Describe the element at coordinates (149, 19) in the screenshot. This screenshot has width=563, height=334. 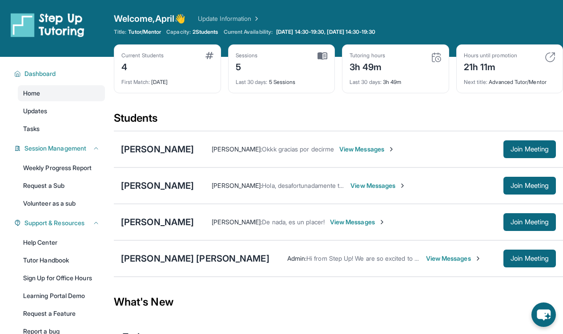
I see `span: Welcome, April 👋` at that location.